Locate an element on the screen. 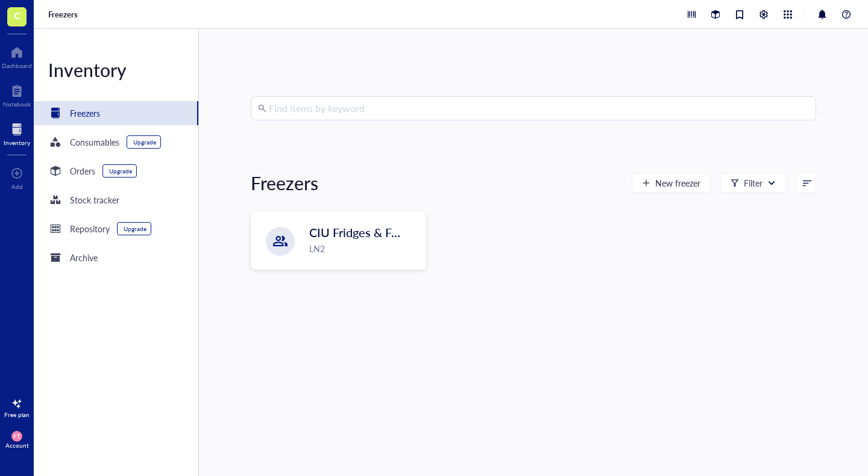 This screenshot has height=476, width=868. span: New freezer is located at coordinates (677, 183).